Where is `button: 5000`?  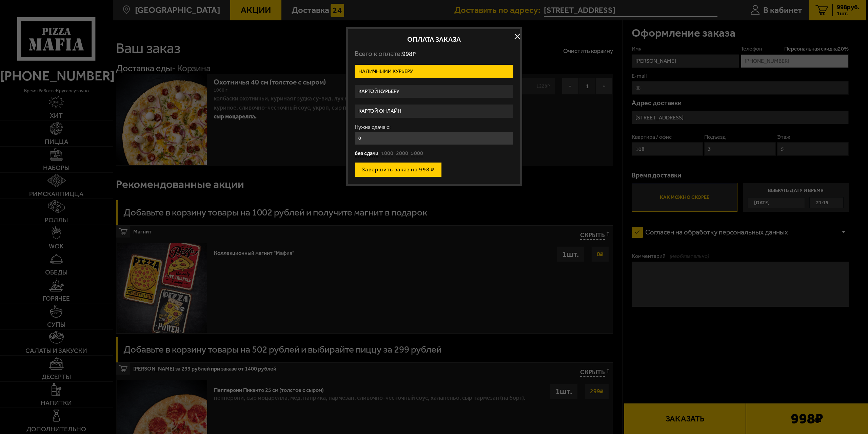
button: 5000 is located at coordinates (417, 154).